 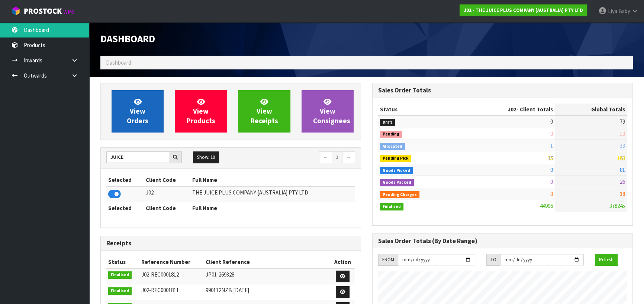 What do you see at coordinates (512, 109) in the screenshot?
I see `span: J02` at bounding box center [512, 109].